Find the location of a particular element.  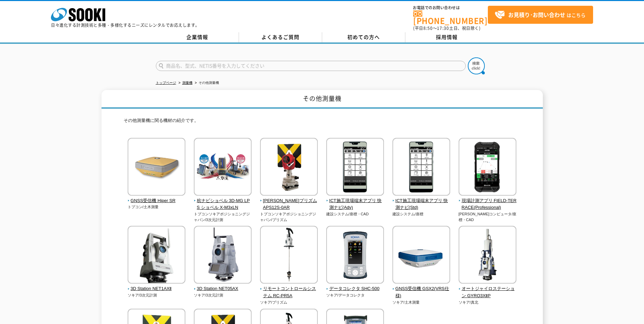

img: btn_search.png is located at coordinates (476, 66).